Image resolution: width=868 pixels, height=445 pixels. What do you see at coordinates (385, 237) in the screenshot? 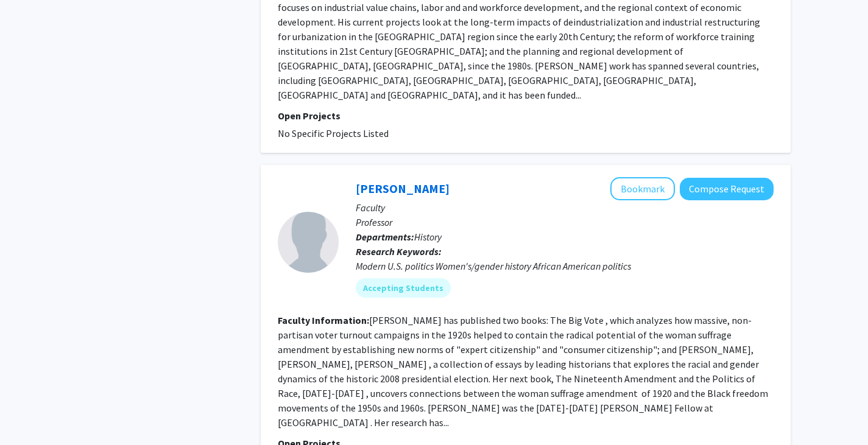
I see `b: Departments:` at bounding box center [385, 237].